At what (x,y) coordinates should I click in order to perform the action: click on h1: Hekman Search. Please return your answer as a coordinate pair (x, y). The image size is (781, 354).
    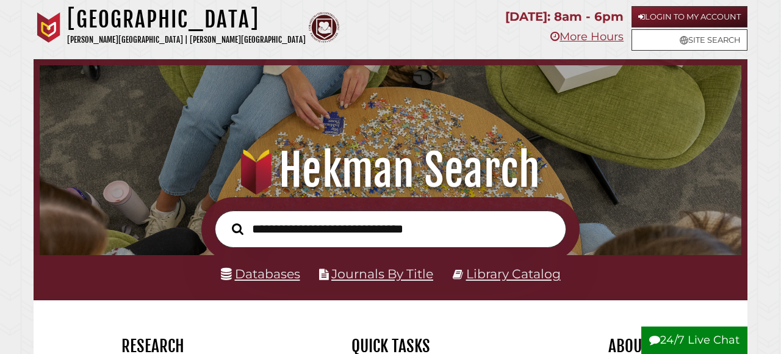
    Looking at the image, I should click on (391, 170).